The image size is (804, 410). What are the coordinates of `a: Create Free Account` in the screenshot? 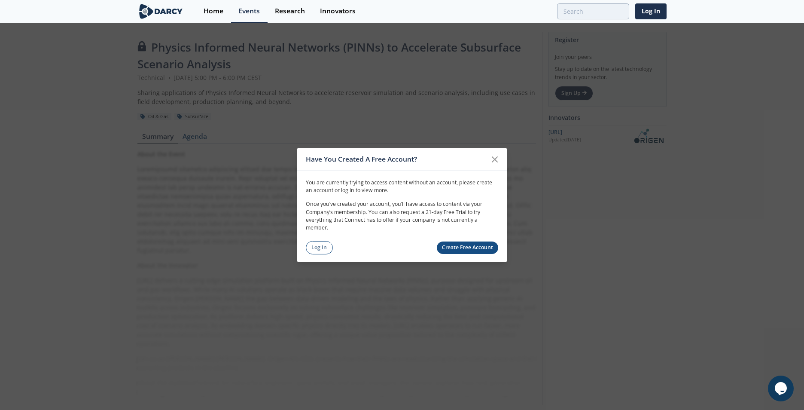 It's located at (468, 247).